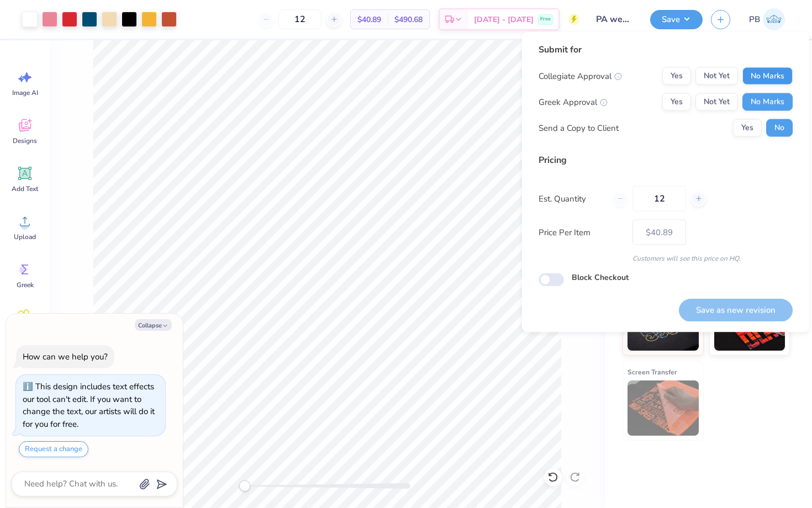  What do you see at coordinates (580, 76) in the screenshot?
I see `div: Collegiate Approval` at bounding box center [580, 76].